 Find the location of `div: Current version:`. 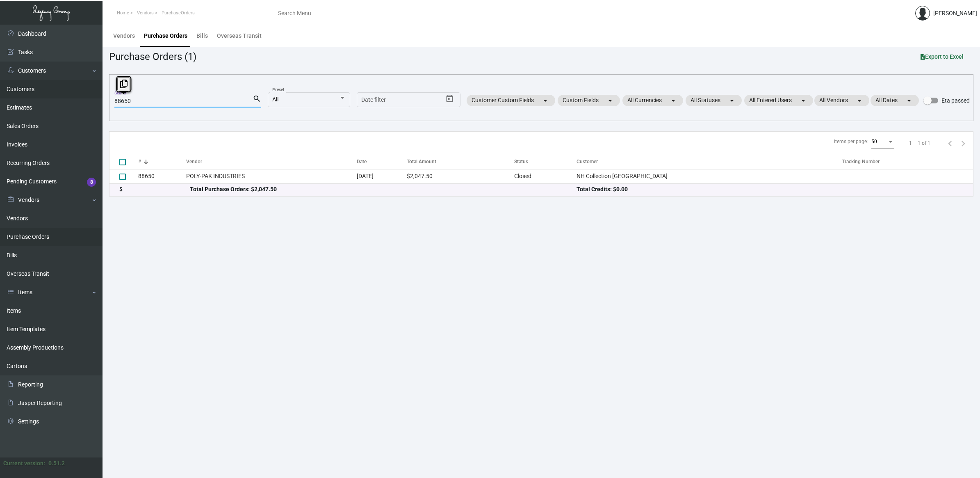

div: Current version: is located at coordinates (24, 463).